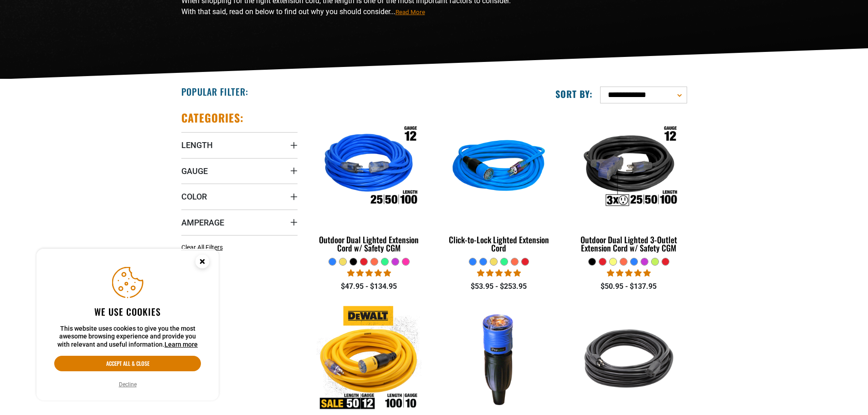 The width and height of the screenshot is (868, 415). What do you see at coordinates (499, 358) in the screenshot?
I see `img: DIY 15A-125V Click-to-Lock Lighted Connector` at bounding box center [499, 358].